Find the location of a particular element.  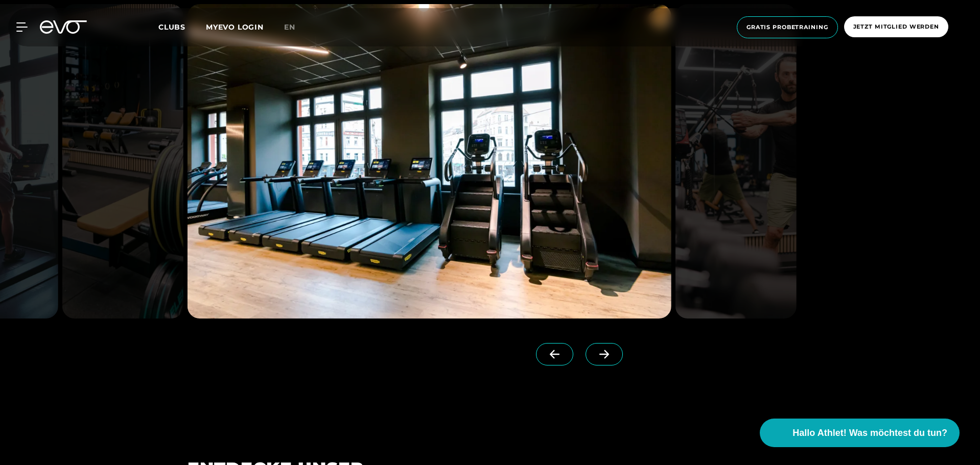

a: MYEVO LOGIN is located at coordinates (235, 27).